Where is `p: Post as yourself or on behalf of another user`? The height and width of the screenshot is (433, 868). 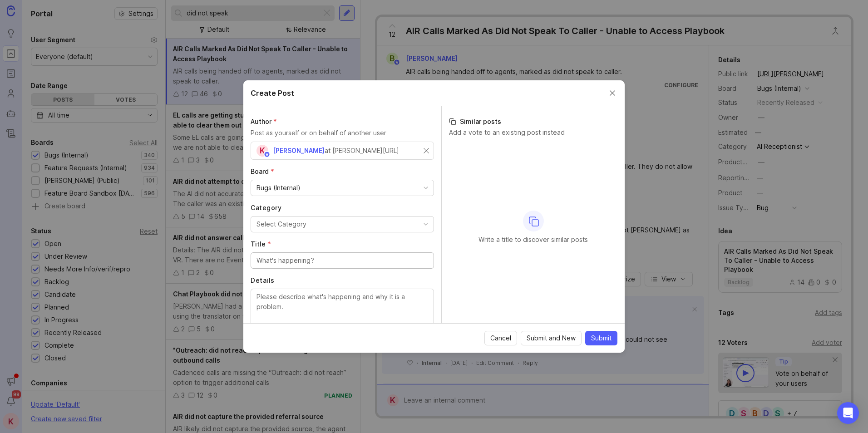 p: Post as yourself or on behalf of another user is located at coordinates (342, 133).